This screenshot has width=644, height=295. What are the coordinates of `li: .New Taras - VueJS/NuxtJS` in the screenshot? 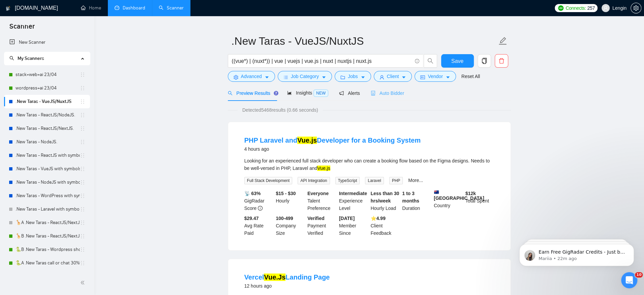 It's located at (47, 102).